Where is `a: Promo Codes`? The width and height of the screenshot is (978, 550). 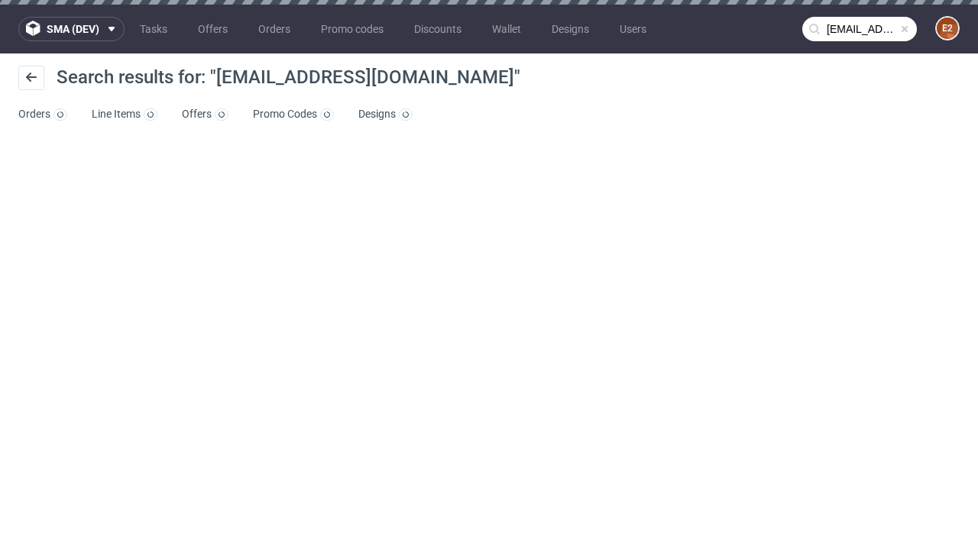
a: Promo Codes is located at coordinates (293, 115).